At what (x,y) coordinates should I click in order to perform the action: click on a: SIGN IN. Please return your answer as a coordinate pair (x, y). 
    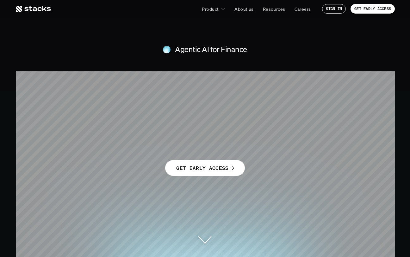
    Looking at the image, I should click on (334, 9).